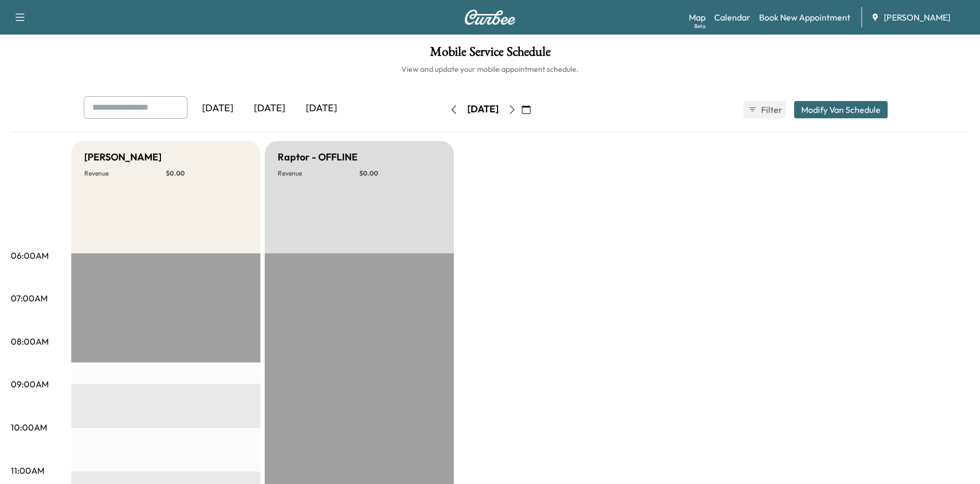 This screenshot has height=484, width=980. Describe the element at coordinates (29, 341) in the screenshot. I see `p: 08:00AM` at that location.